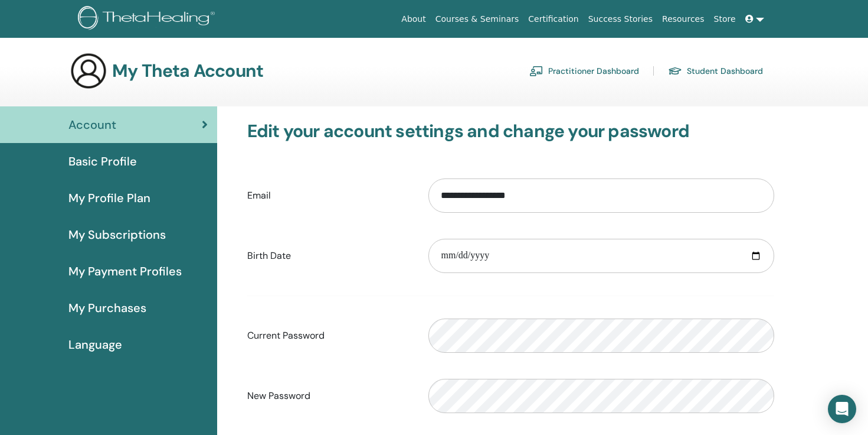  What do you see at coordinates (537, 71) in the screenshot?
I see `img: chalkboard-teacher.svg` at bounding box center [537, 71].